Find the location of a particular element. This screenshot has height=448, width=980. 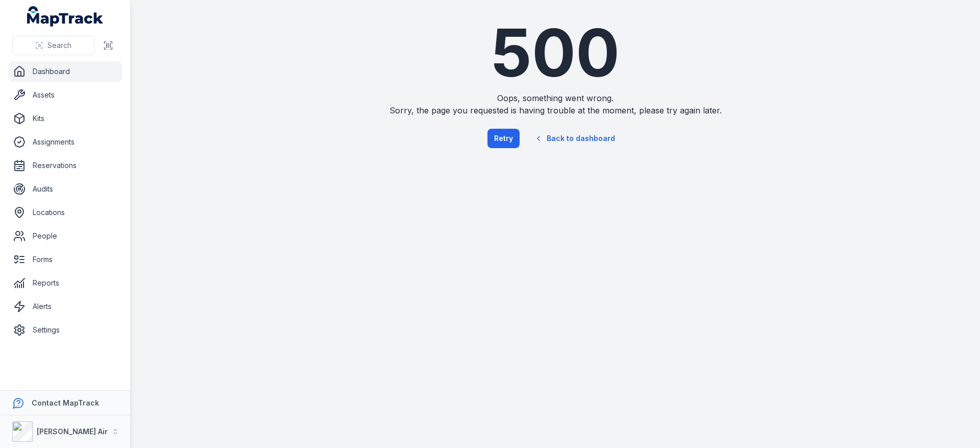

a: Dashboard is located at coordinates (65, 72).